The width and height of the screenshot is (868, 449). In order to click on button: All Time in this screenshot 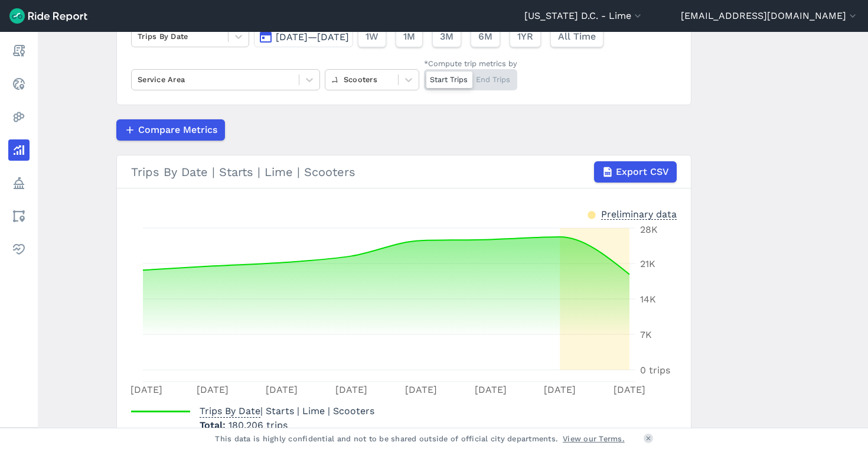, I will do `click(577, 37)`.